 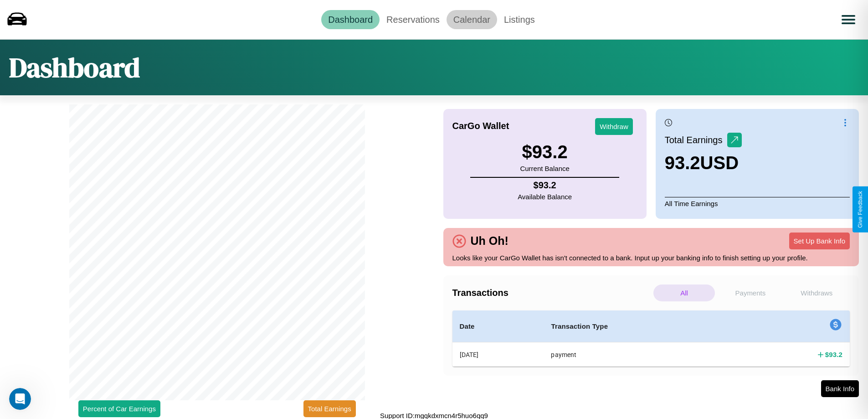 What do you see at coordinates (330, 408) in the screenshot?
I see `button: Total Earnings` at bounding box center [330, 408].